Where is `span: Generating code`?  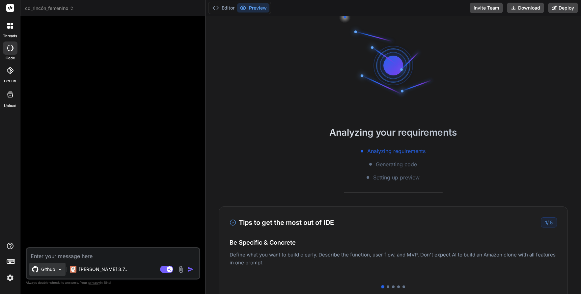 span: Generating code is located at coordinates (396, 164).